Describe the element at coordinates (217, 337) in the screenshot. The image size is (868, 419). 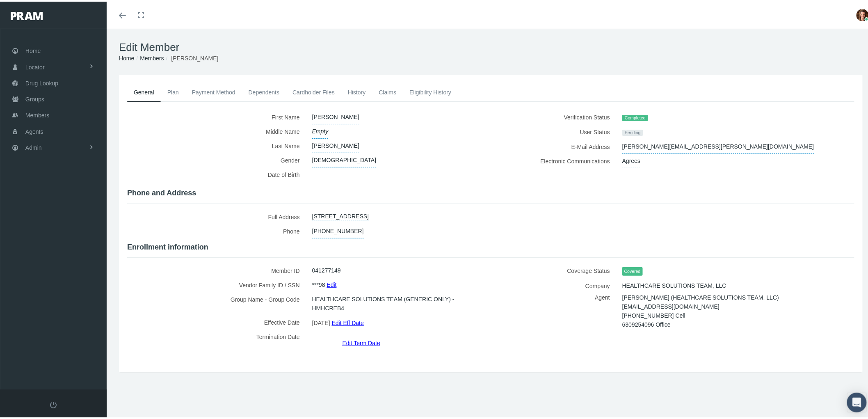
I see `label: Termination Date` at that location.